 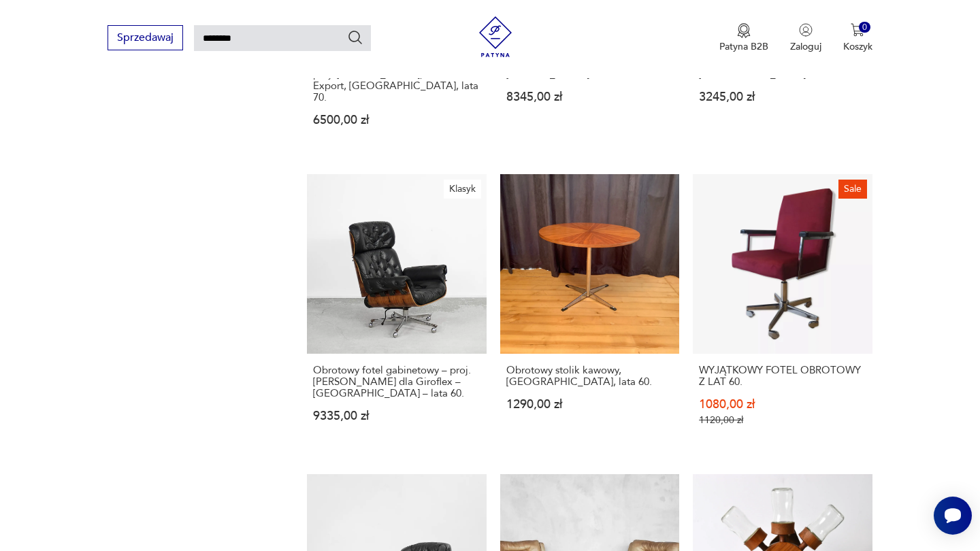 I want to click on p: Patyna B2B, so click(x=744, y=46).